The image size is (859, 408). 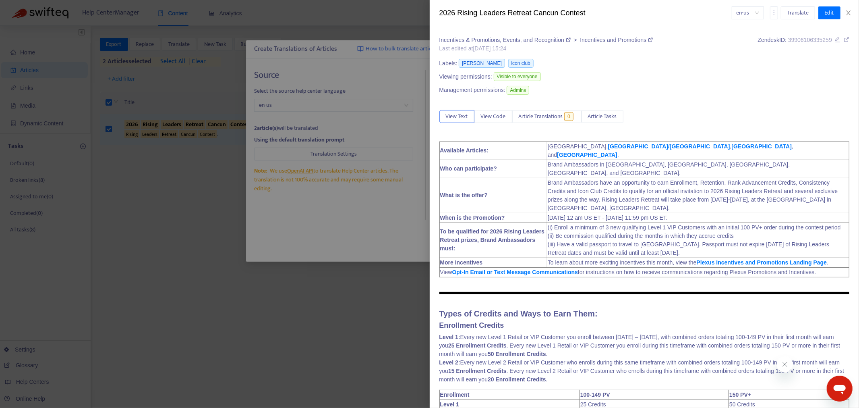 I want to click on span: en-us, so click(x=748, y=13).